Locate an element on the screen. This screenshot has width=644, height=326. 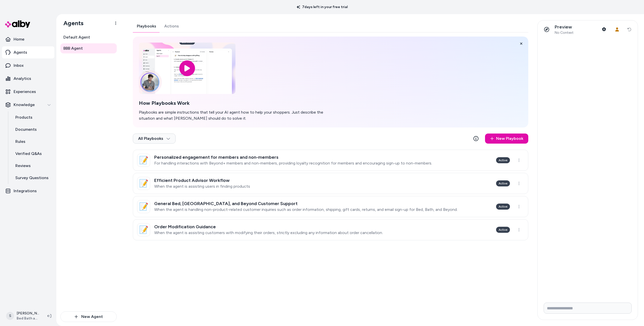
p: Knowledge is located at coordinates (24, 105).